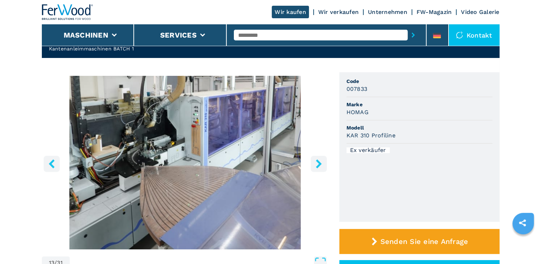 This screenshot has width=541, height=264. I want to click on img: Kontakt, so click(460, 35).